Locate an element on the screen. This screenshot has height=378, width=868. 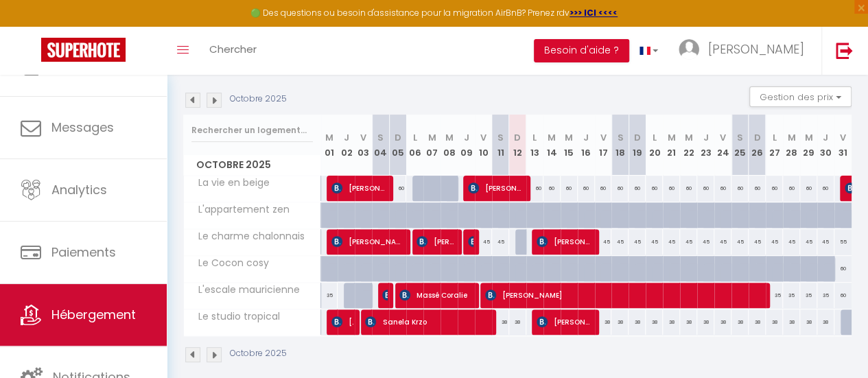
div: 55 is located at coordinates (842, 242).